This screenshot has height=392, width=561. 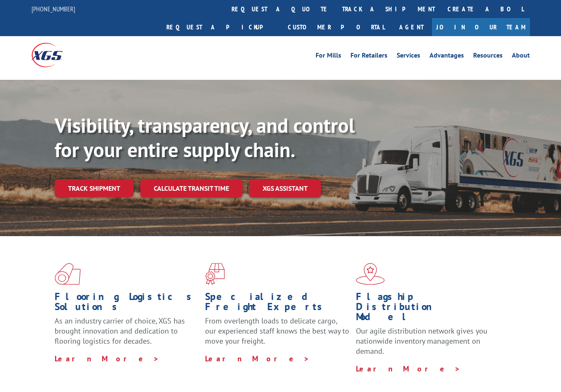 What do you see at coordinates (285, 188) in the screenshot?
I see `a: XGS ASSISTANT` at bounding box center [285, 188].